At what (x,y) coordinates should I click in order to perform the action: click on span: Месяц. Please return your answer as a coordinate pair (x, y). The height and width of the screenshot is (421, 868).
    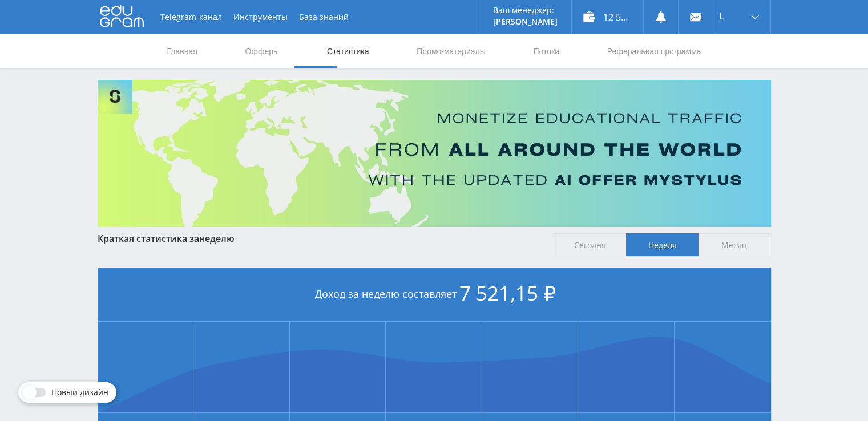
    Looking at the image, I should click on (734, 245).